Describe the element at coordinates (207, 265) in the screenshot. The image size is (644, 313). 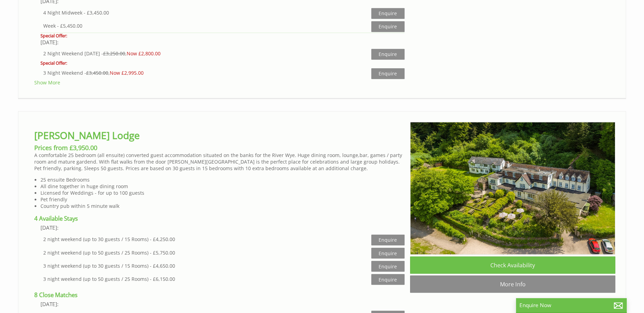
I see `div: 3 night weekend (up to 30 guests / 15 Rooms) - £4,650.00` at that location.